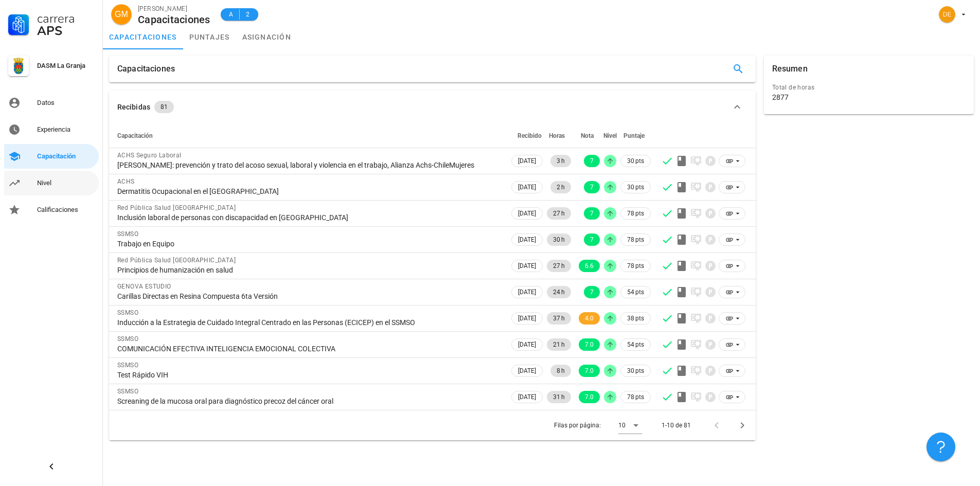  Describe the element at coordinates (66, 210) in the screenshot. I see `div: Calificaciones` at that location.